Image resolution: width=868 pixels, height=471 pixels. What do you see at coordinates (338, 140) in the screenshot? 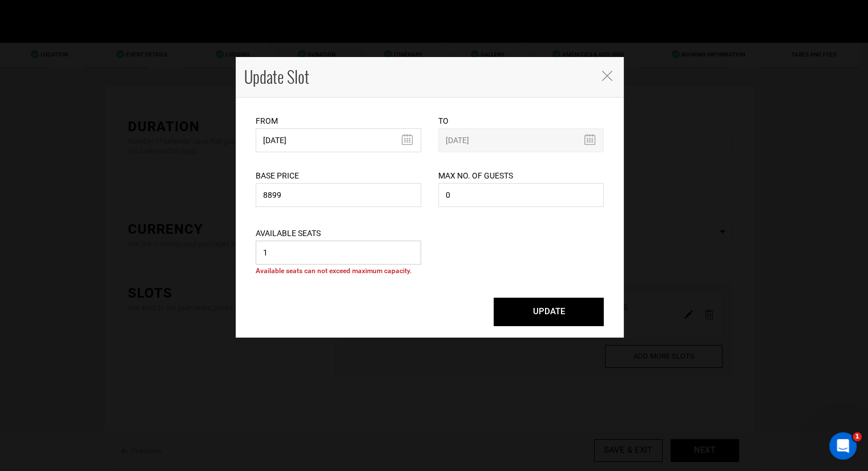
I see `input: Select Start Date` at bounding box center [338, 140].